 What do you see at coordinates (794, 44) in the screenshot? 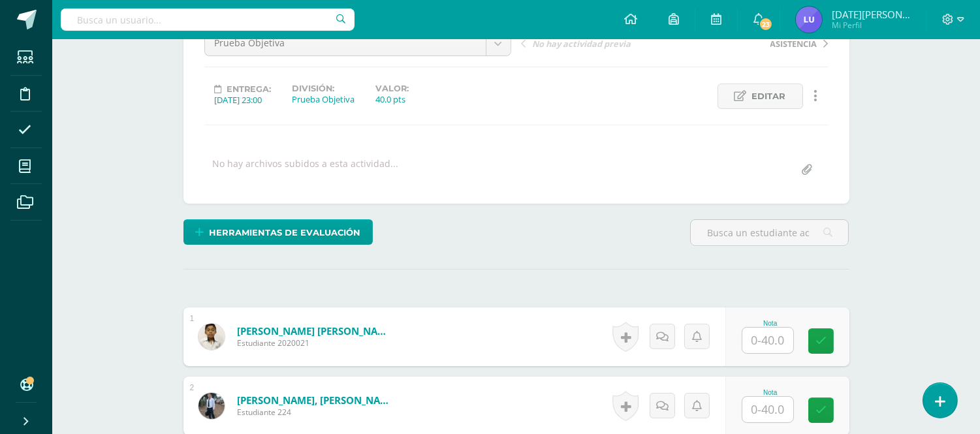
I see `span: ASISTENCIA` at bounding box center [794, 44].